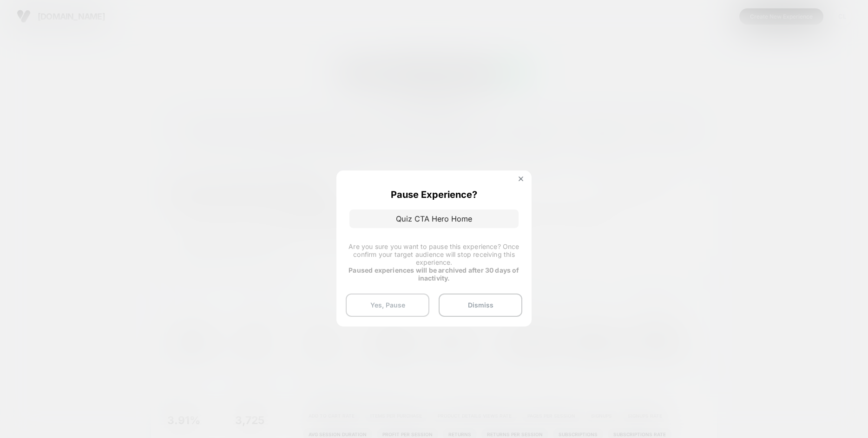 The image size is (868, 438). What do you see at coordinates (433, 274) in the screenshot?
I see `strong: Paused experiences will be archived after 30 days of inactivity.` at bounding box center [433, 274].